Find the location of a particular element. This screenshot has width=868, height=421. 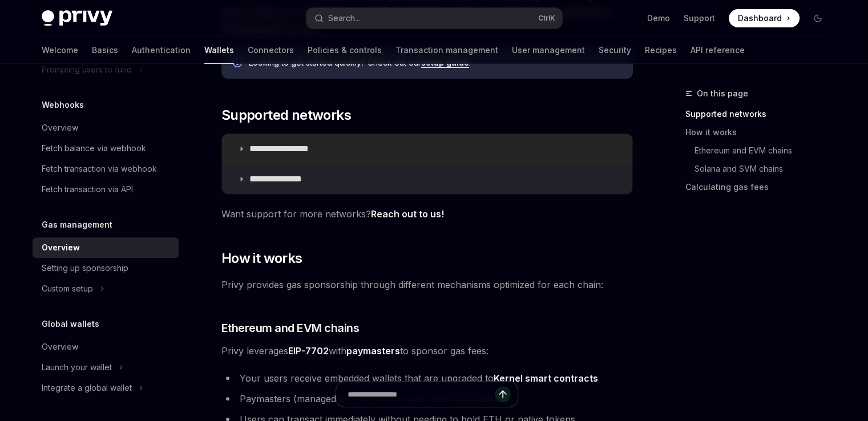

div: Search... is located at coordinates (344, 18).